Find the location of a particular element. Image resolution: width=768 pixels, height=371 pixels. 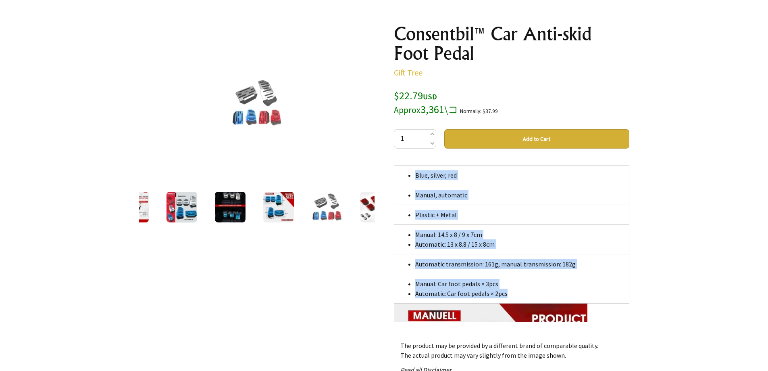

small: Normally: $37.99 is located at coordinates (479, 111).